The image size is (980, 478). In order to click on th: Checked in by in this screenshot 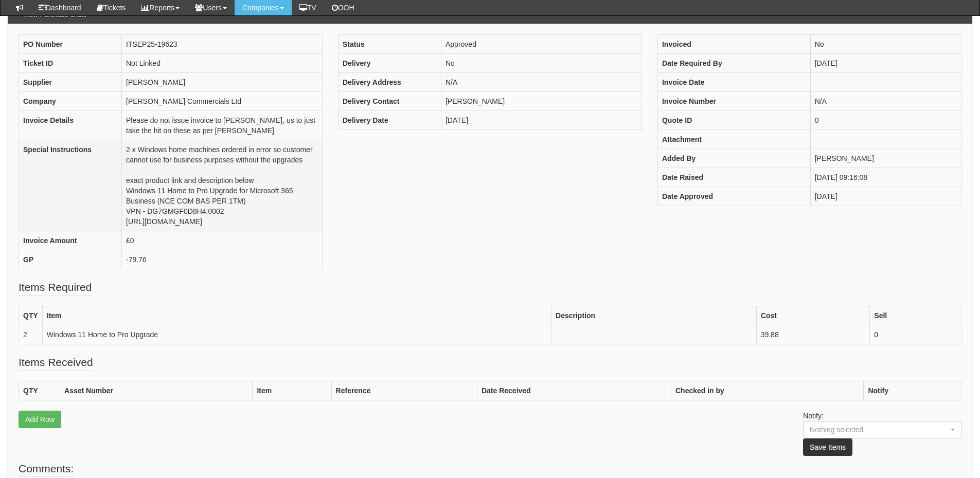, I will do `click(768, 390)`.